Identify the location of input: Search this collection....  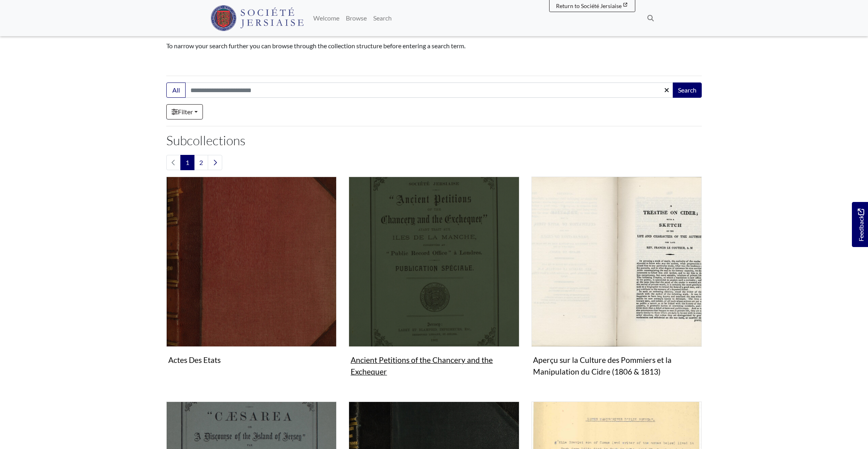
(429, 90).